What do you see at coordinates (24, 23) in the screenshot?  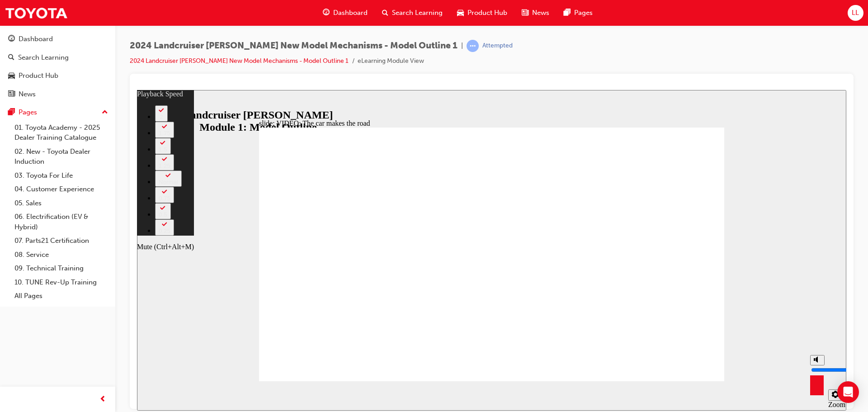 I see `button: 2` at bounding box center [24, 23].